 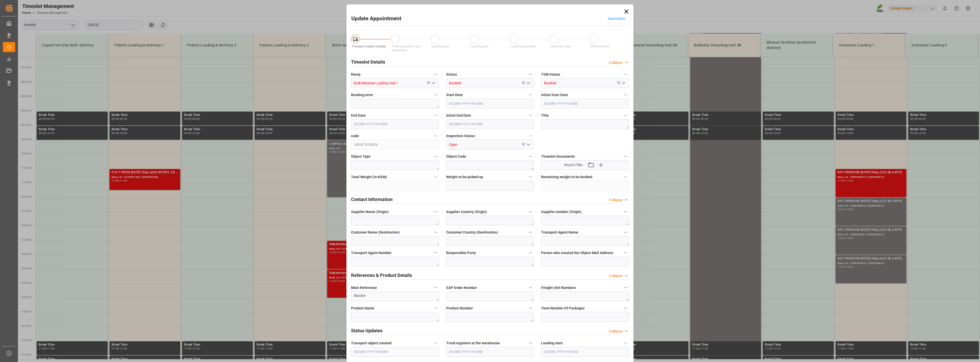 What do you see at coordinates (530, 74) in the screenshot?
I see `button: Status` at bounding box center [530, 74].